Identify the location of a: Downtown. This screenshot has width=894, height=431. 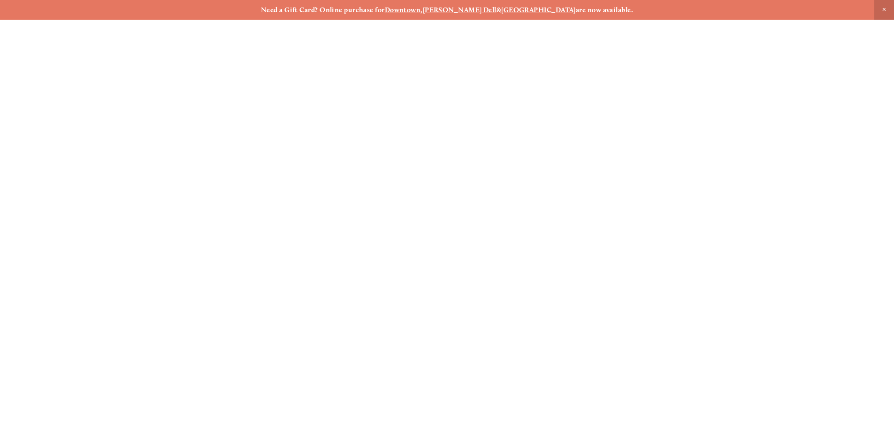
(402, 10).